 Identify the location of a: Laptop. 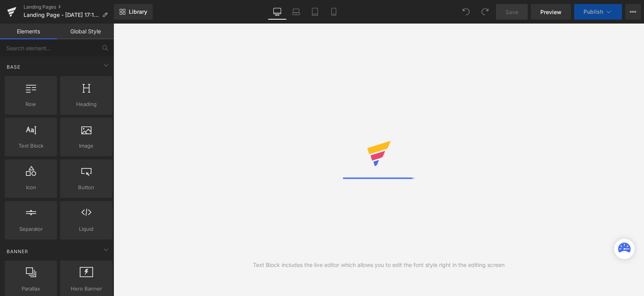
(296, 12).